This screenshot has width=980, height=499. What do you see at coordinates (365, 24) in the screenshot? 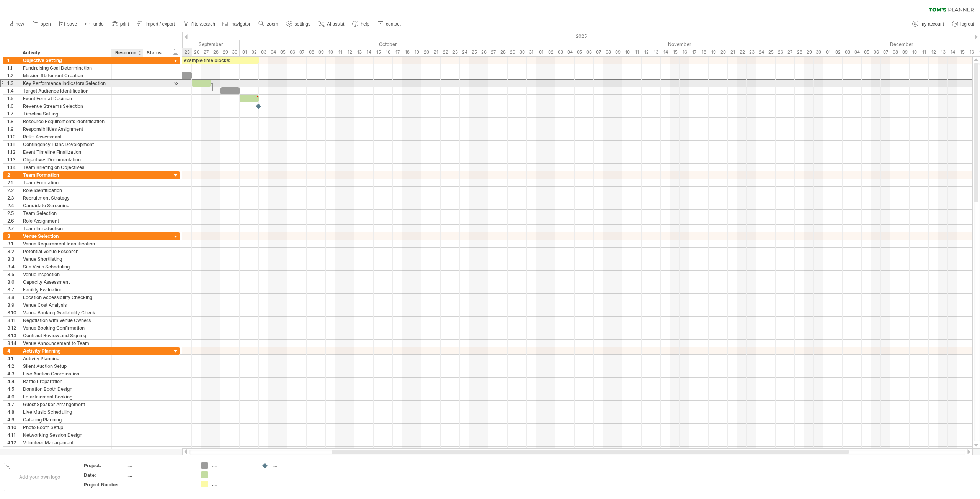
I see `span: help` at bounding box center [365, 24].